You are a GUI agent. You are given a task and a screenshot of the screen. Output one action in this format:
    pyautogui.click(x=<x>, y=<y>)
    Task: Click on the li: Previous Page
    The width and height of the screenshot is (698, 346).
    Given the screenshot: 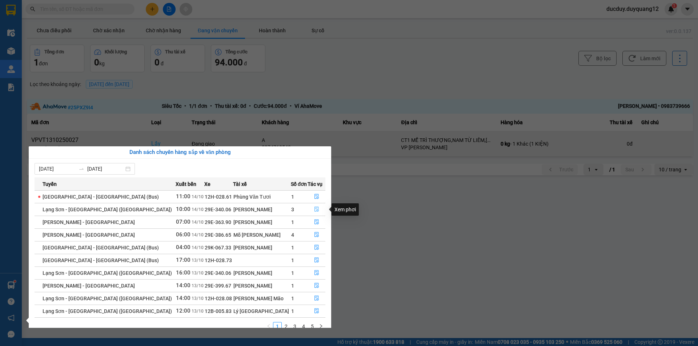 What is the action you would take?
    pyautogui.click(x=269, y=327)
    